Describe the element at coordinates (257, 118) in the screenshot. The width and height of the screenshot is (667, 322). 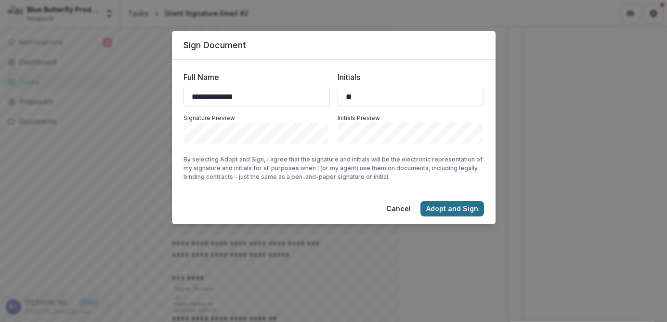
I see `p: Signature Preview` at that location.